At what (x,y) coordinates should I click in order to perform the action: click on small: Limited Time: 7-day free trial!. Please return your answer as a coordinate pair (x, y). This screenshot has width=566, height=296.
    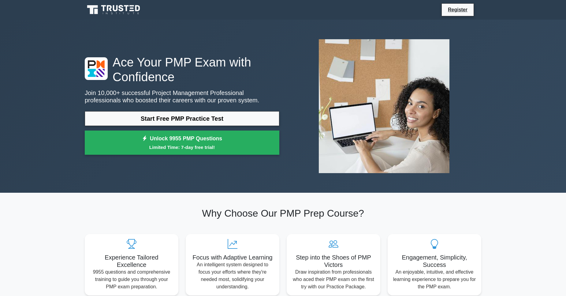
    Looking at the image, I should click on (182, 147).